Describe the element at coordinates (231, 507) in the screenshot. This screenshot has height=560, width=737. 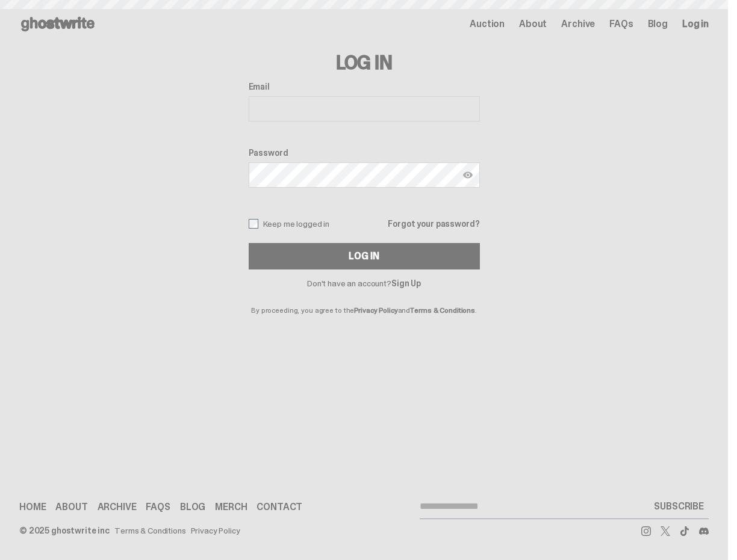
I see `a: Merch` at that location.